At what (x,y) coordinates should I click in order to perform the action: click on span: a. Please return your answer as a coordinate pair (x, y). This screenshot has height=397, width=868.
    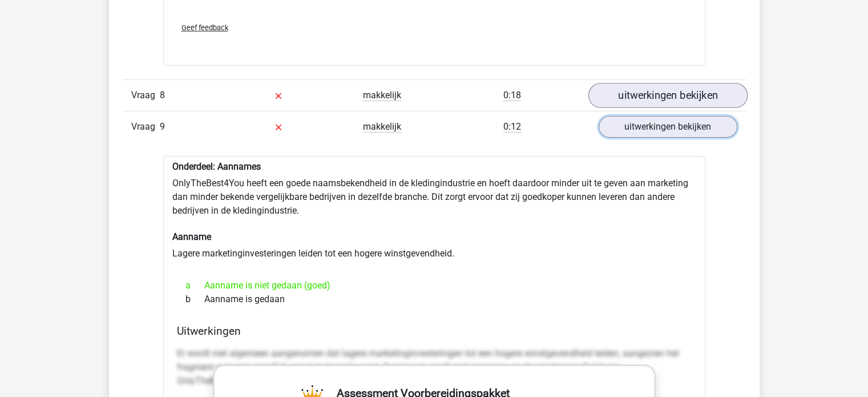
    Looking at the image, I should click on (195, 285).